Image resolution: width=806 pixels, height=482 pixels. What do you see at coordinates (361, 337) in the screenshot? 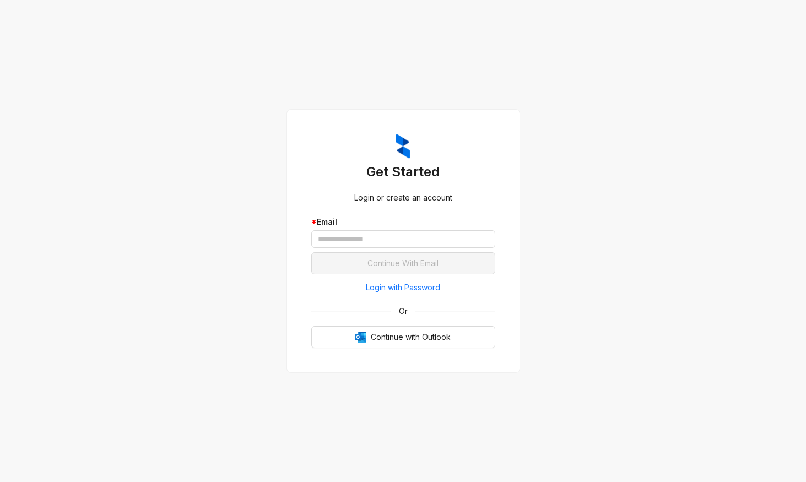
I see `img: Outlook` at bounding box center [361, 337].